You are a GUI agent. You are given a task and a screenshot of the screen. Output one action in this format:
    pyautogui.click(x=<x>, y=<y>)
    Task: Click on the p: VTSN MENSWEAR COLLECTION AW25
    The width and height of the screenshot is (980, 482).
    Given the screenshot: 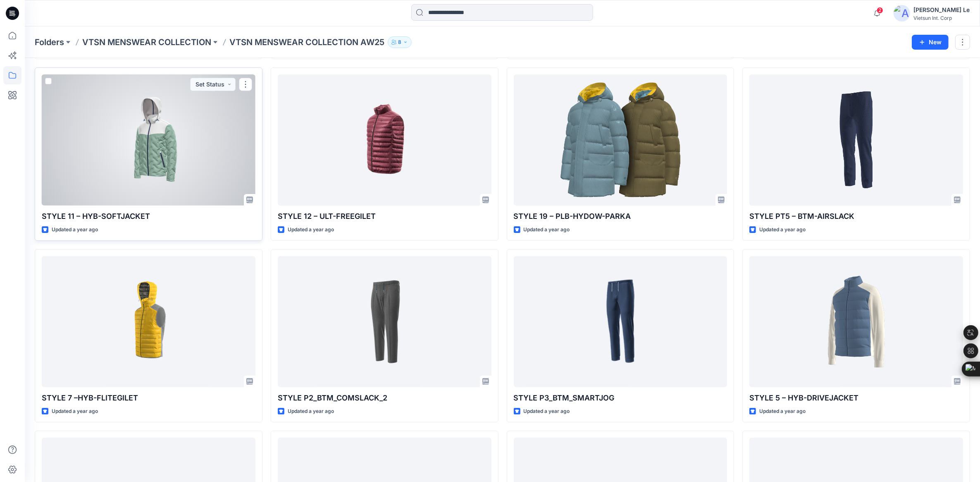 What is the action you would take?
    pyautogui.click(x=307, y=42)
    